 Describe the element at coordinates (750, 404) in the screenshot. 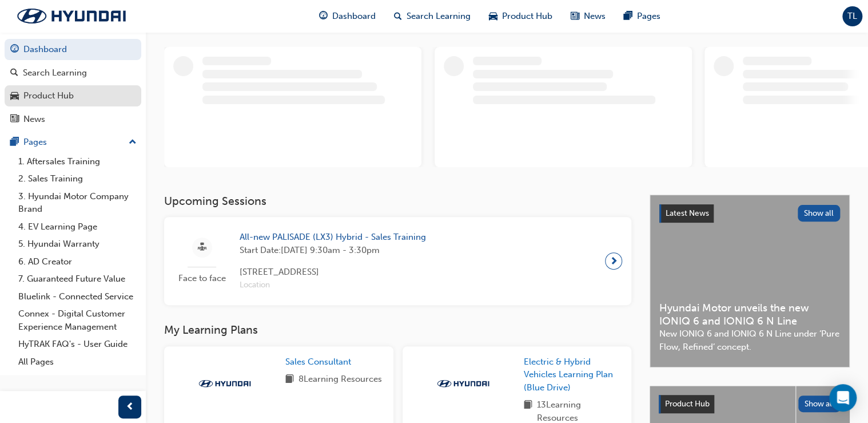

I see `a: Product HubShow all` at that location.